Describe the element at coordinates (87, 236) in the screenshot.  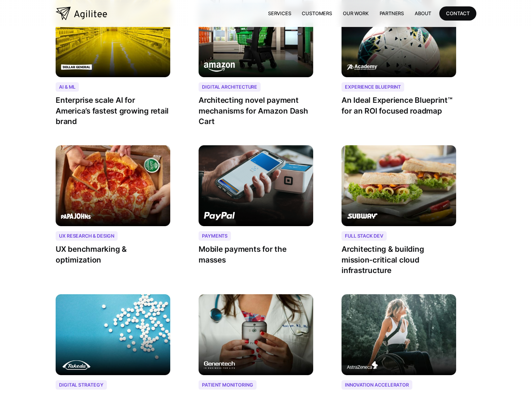
I see `div: UX Research & Design` at that location.